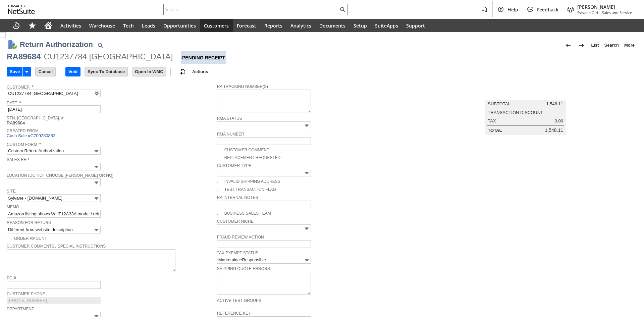  I want to click on input: Save, so click(15, 72).